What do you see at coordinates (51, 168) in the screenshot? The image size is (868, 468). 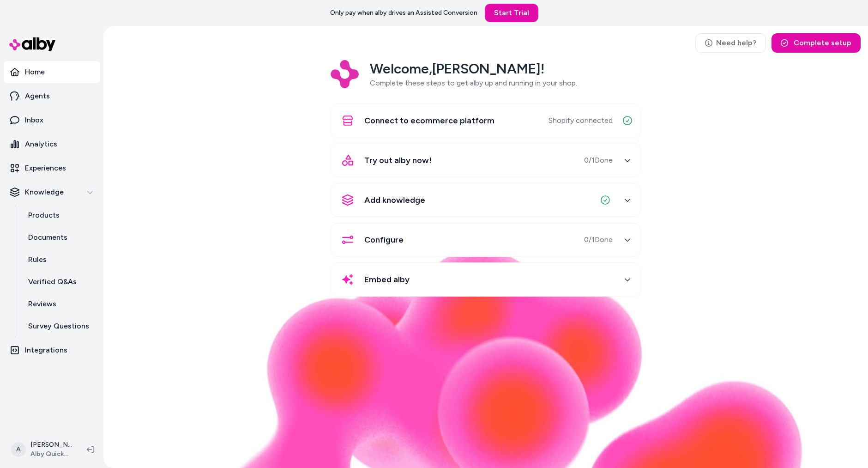 I see `a: Experiences` at bounding box center [51, 168].